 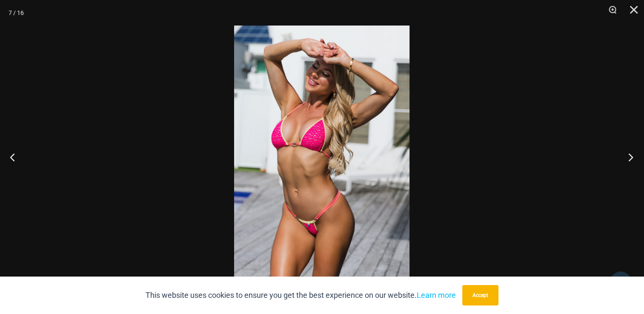 I want to click on a: Learn more, so click(x=436, y=295).